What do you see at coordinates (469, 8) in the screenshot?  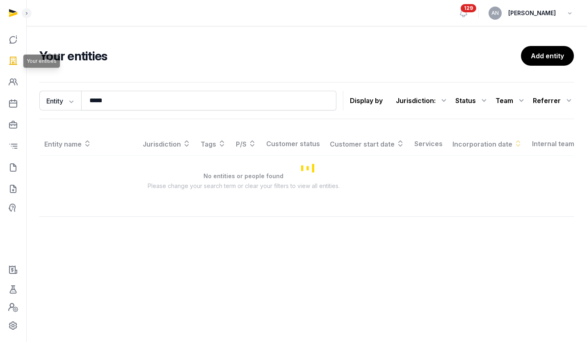 I see `span: 129` at bounding box center [469, 8].